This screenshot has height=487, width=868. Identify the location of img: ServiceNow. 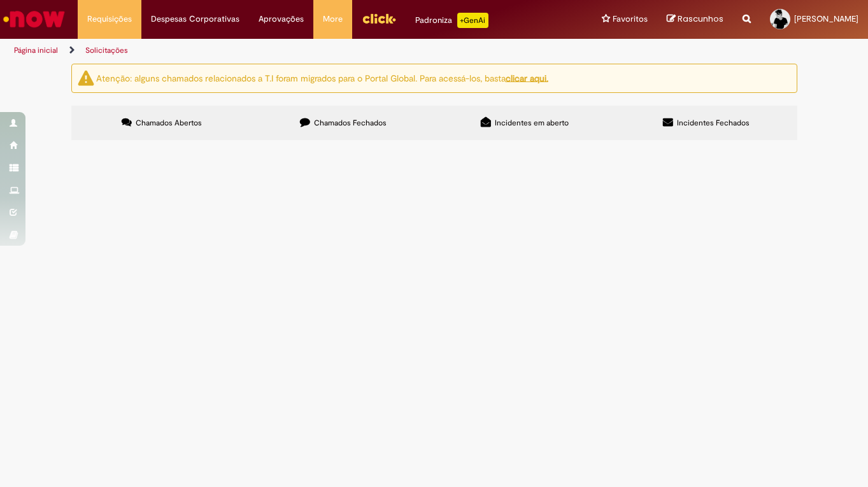
(33, 19).